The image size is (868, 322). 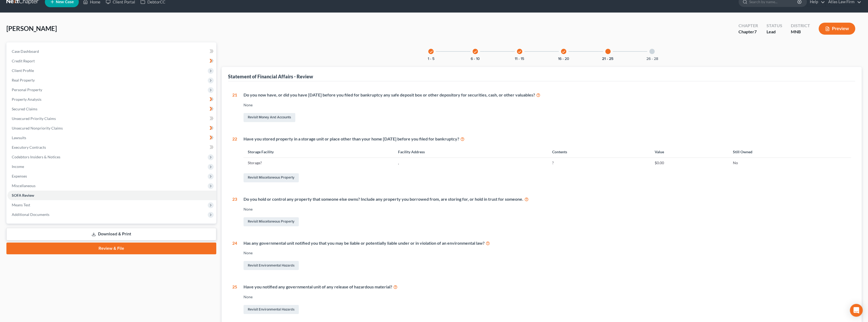 What do you see at coordinates (24, 108) in the screenshot?
I see `span: Secured Claims` at bounding box center [24, 108].